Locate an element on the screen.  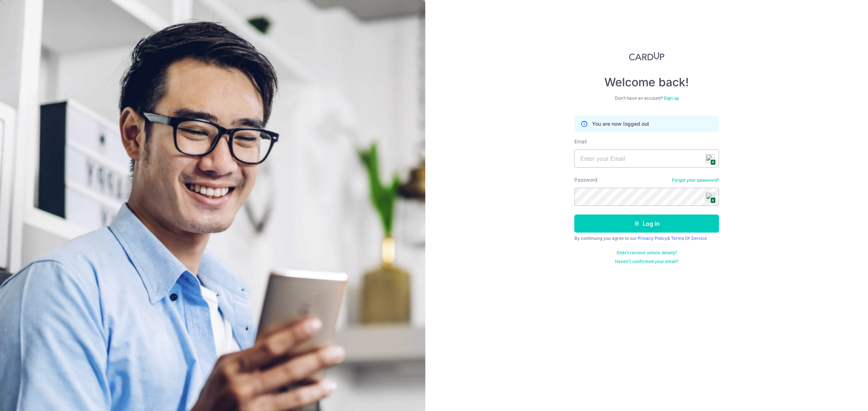
a: Didn't receive unlock details? is located at coordinates (647, 253).